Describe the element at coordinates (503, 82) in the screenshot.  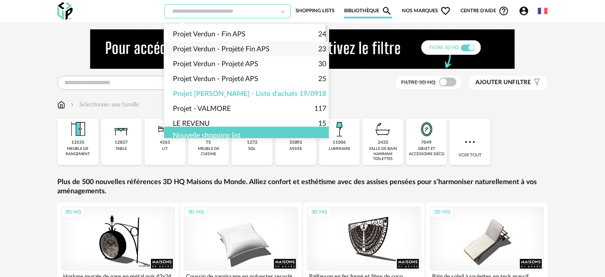
I see `span: filtre` at that location.